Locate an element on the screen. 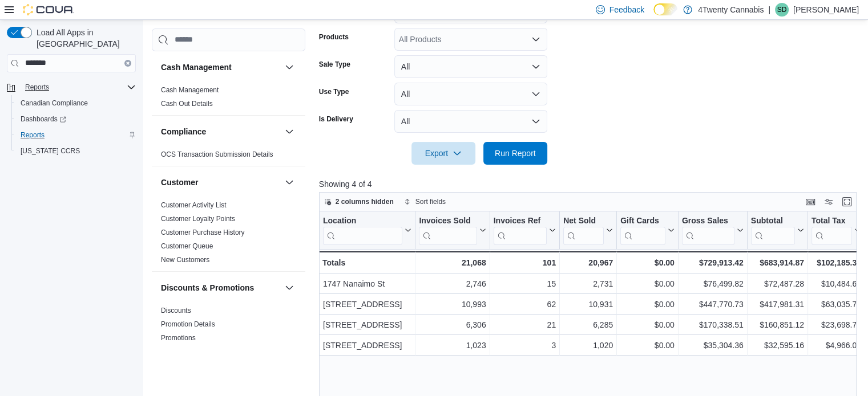  button: Sort fields is located at coordinates (424, 202).